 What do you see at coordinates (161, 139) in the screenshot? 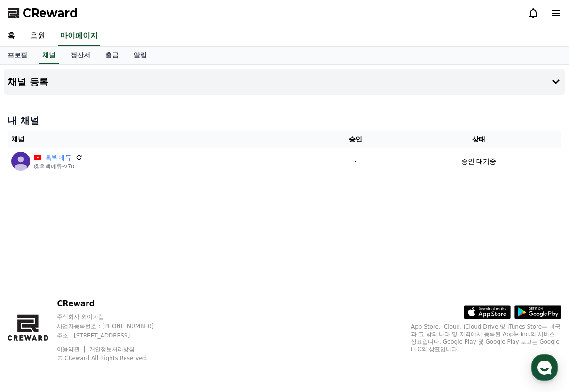
I see `th: 채널` at bounding box center [161, 139].